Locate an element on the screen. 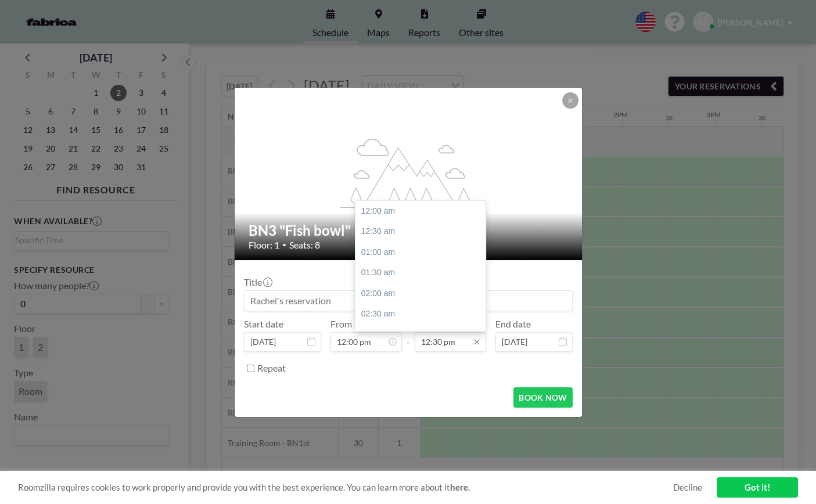  div: 12:30 am is located at coordinates (423, 231).